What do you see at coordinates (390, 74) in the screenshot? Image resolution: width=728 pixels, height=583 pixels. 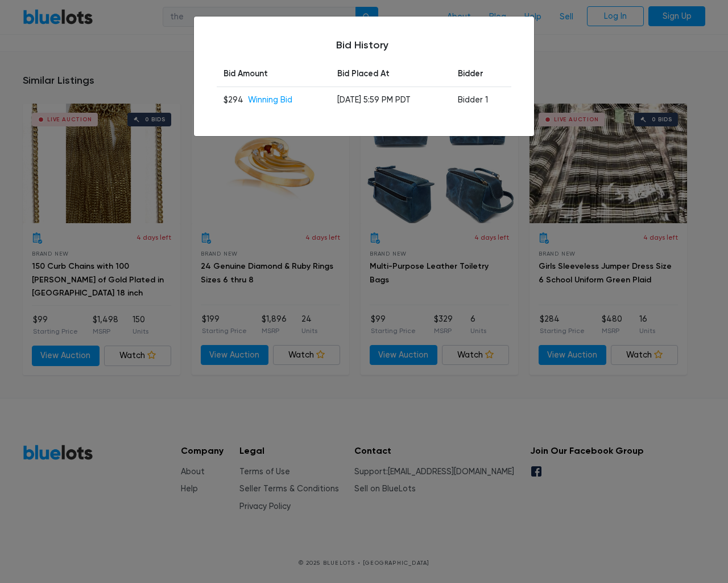 I see `th: Bid Placed At` at bounding box center [390, 74].